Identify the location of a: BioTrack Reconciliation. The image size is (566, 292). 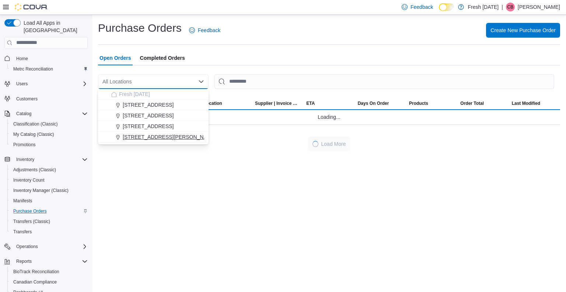
(36, 271).